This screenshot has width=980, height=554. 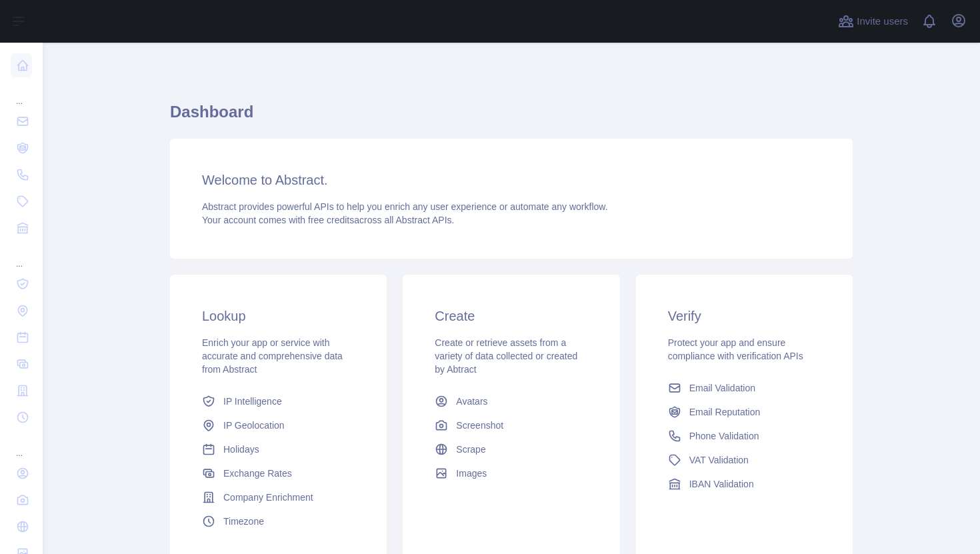 I want to click on span: free credits, so click(x=331, y=220).